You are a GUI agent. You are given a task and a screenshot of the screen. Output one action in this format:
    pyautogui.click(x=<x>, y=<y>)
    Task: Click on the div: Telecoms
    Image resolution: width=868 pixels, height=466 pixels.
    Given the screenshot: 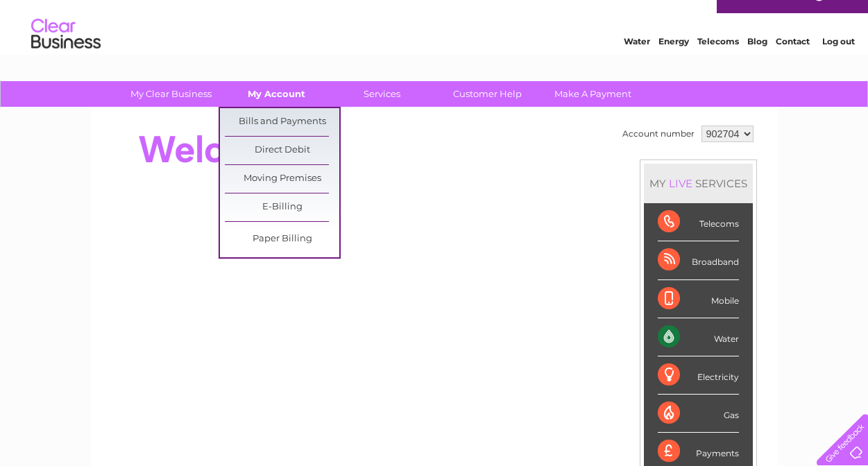 What is the action you would take?
    pyautogui.click(x=698, y=222)
    